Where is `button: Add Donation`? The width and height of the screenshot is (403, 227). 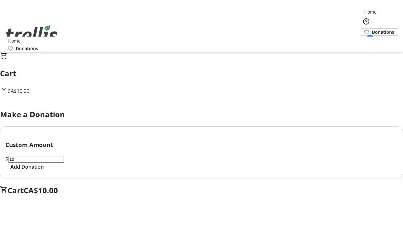 button: Add Donation is located at coordinates (27, 166).